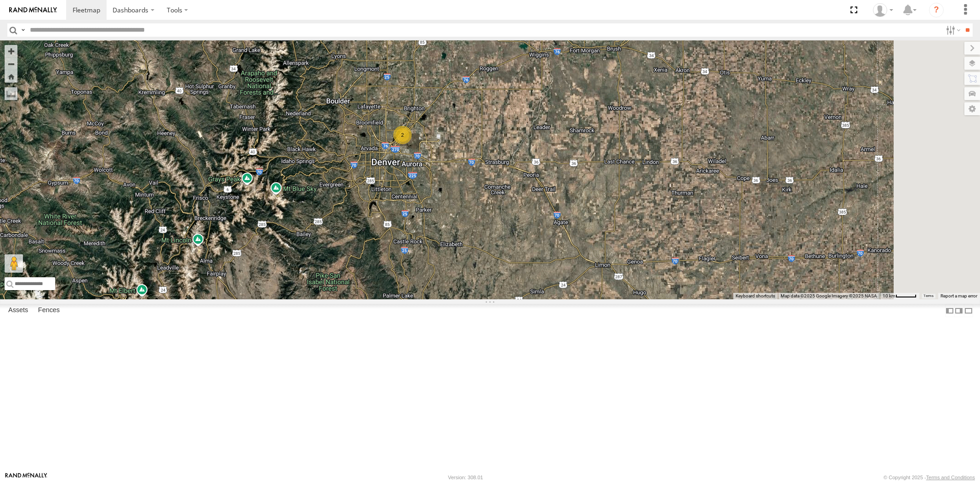  Describe the element at coordinates (951, 30) in the screenshot. I see `label: Search Filter Options` at that location.